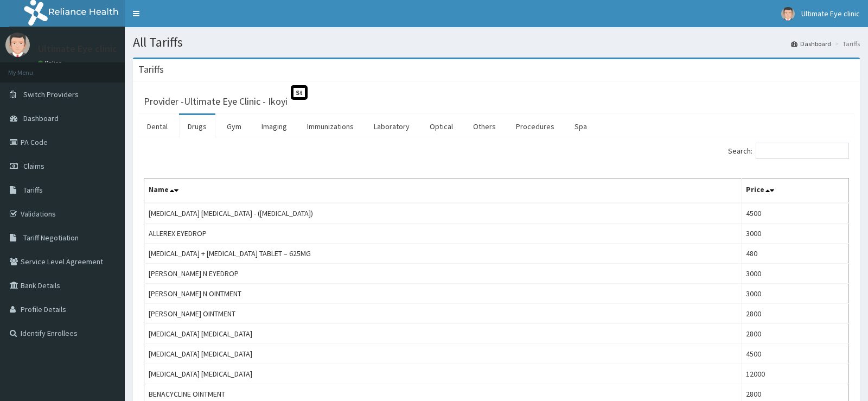 The width and height of the screenshot is (868, 401). Describe the element at coordinates (151, 70) in the screenshot. I see `h3: Tariffs` at that location.